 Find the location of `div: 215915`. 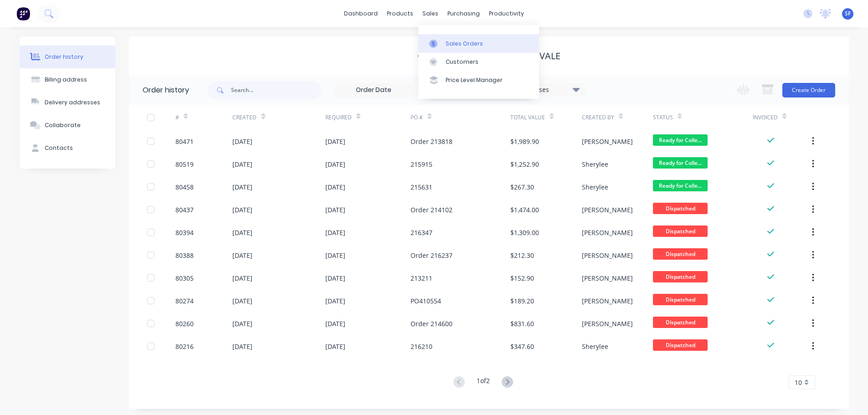

div: 215915 is located at coordinates (422, 164).